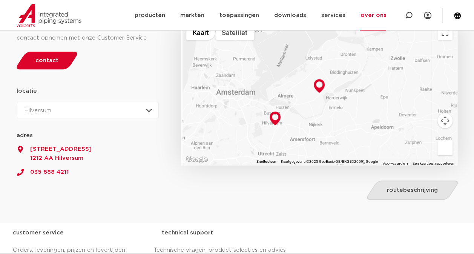 This screenshot has width=474, height=254. Describe the element at coordinates (445, 32) in the screenshot. I see `button: Weergave op volledig scherm aan- of uitzetten` at that location.